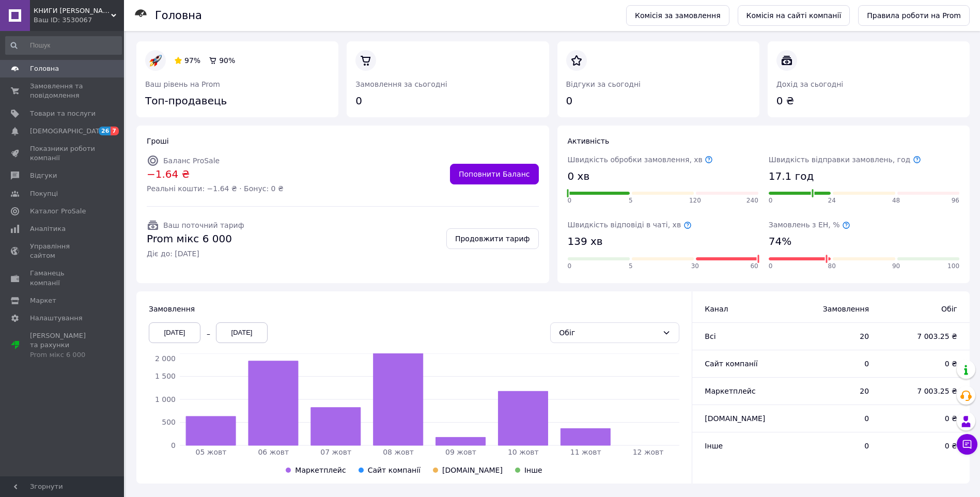 This screenshot has height=497, width=980. I want to click on span: Всi, so click(710, 336).